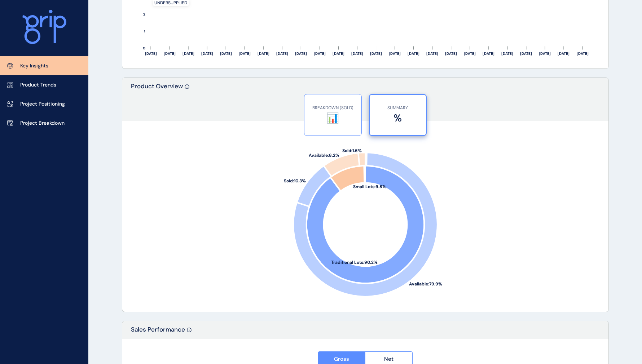  Describe the element at coordinates (38, 85) in the screenshot. I see `p: Product Trends` at that location.